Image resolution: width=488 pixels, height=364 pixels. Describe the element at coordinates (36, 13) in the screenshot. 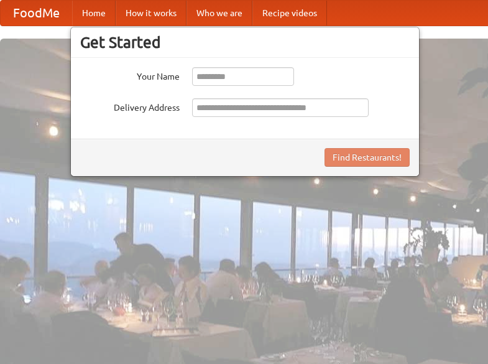

I see `a: FoodMe` at that location.